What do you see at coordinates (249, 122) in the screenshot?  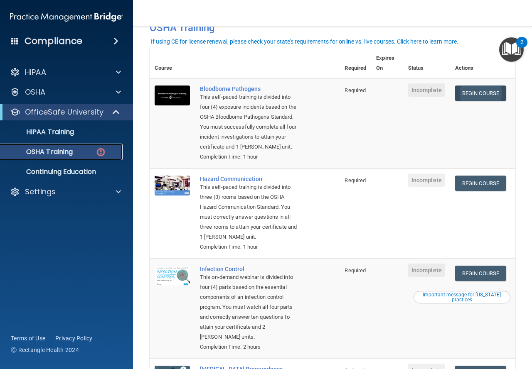 I see `div: This self-paced training is divided into four (4) exposure incidents based on the OSHA Bloodborne...` at bounding box center [249, 122].